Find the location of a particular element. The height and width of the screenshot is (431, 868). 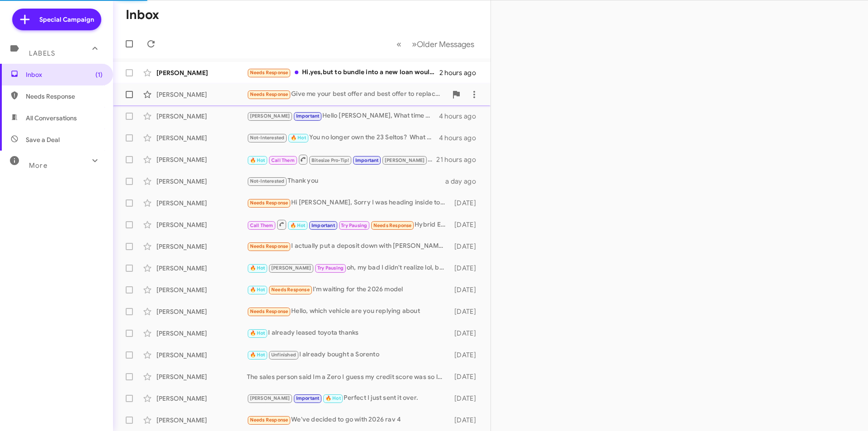

div: Hybrid Ex is fine is located at coordinates (348, 224).